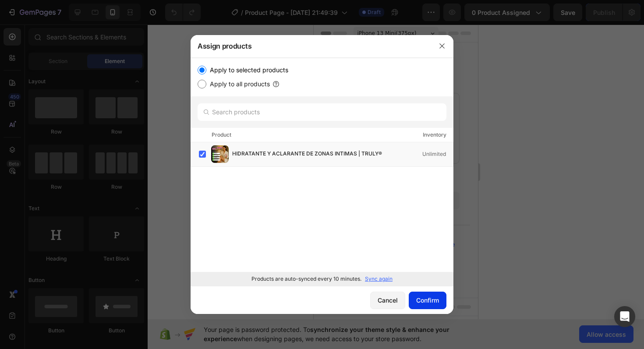 The height and width of the screenshot is (349, 644). Describe the element at coordinates (220, 154) in the screenshot. I see `img: product-img` at that location.